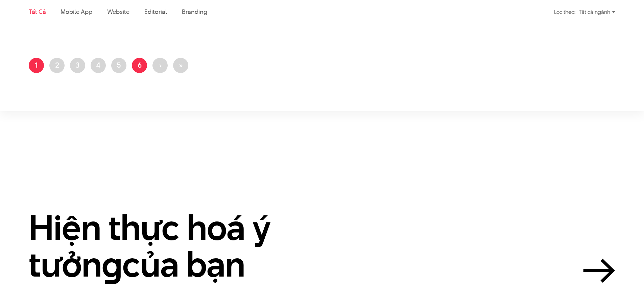 The image size is (644, 308). Describe the element at coordinates (37, 12) in the screenshot. I see `a: Tất cả` at that location.